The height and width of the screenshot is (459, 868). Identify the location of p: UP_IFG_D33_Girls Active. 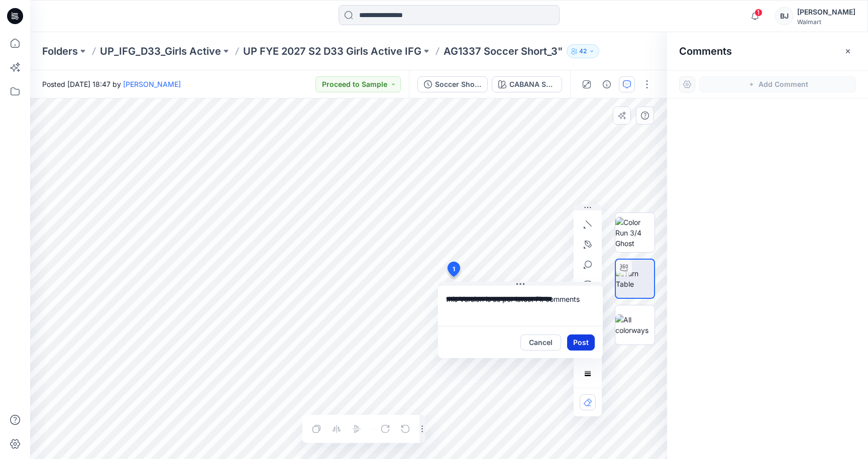
(160, 51).